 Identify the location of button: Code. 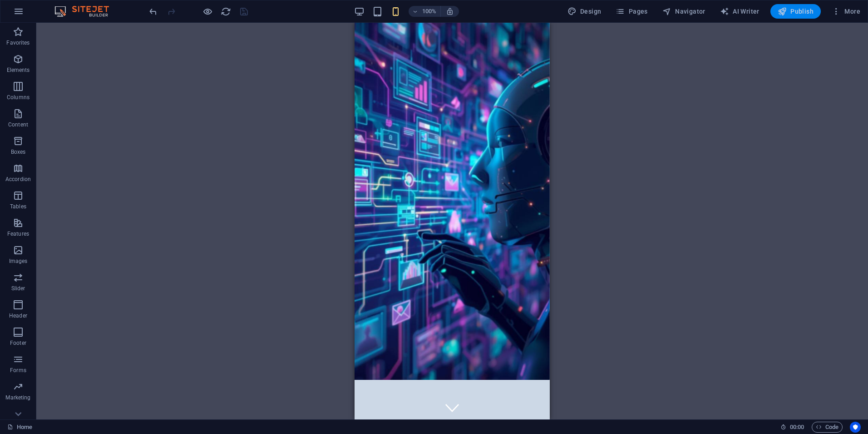
(827, 427).